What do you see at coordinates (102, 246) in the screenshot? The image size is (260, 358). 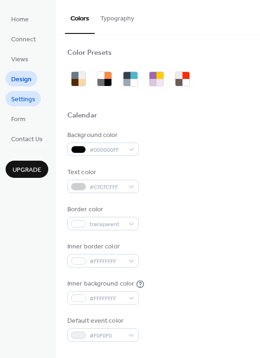 I see `div: Inner border color` at bounding box center [102, 246].